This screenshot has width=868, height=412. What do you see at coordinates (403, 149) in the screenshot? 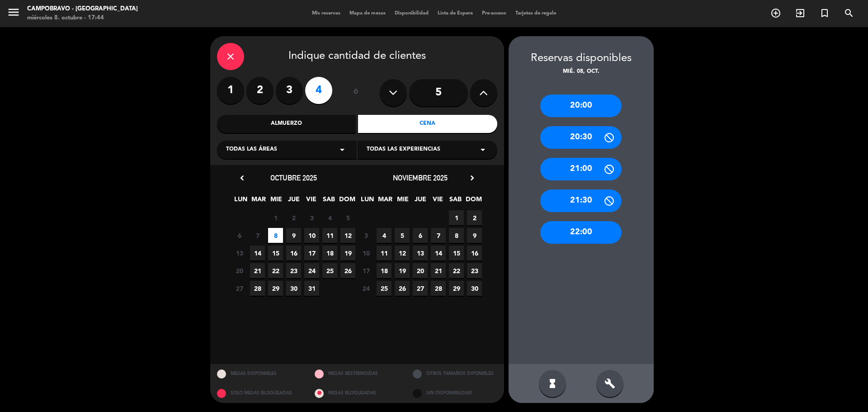
I see `span: Todas las experiencias` at bounding box center [403, 149].